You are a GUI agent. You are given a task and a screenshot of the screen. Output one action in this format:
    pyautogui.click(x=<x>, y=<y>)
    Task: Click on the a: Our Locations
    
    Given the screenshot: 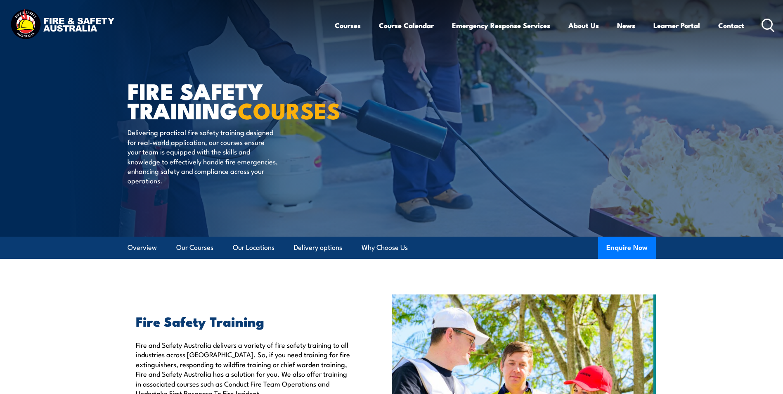 What is the action you would take?
    pyautogui.click(x=254, y=247)
    